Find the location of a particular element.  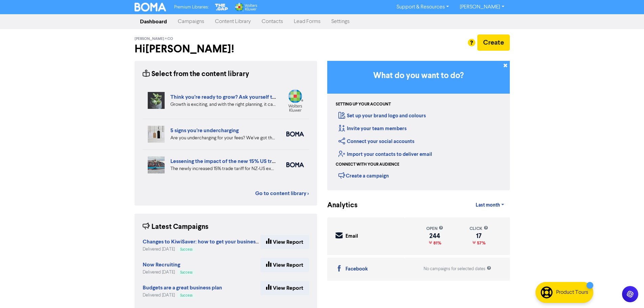

div: Connect with your audience is located at coordinates (367, 165).